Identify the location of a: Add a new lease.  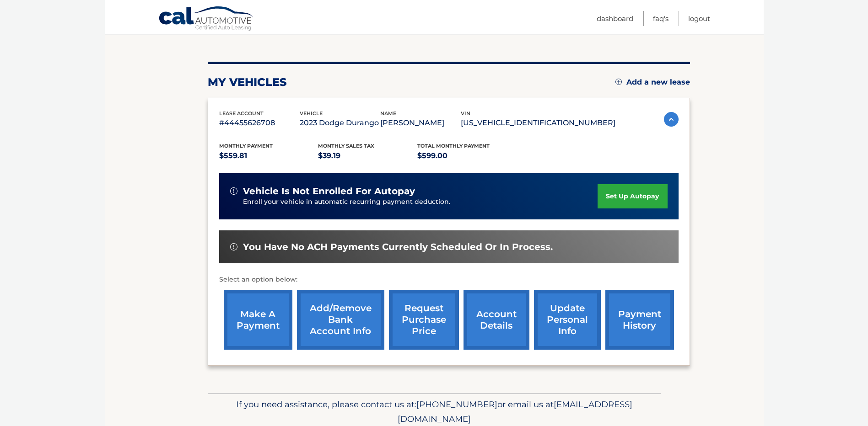
(652, 82).